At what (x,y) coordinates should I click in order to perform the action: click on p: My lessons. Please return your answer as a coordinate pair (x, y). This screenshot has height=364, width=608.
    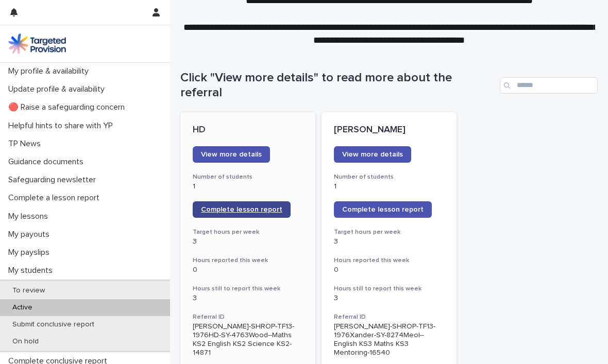
    Looking at the image, I should click on (30, 216).